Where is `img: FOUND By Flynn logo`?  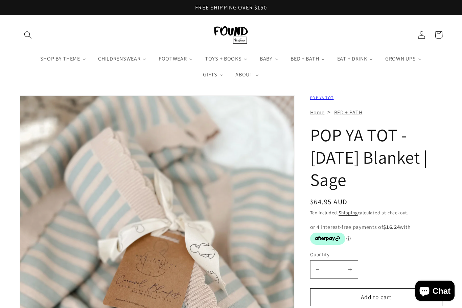 img: FOUND By Flynn logo is located at coordinates (231, 35).